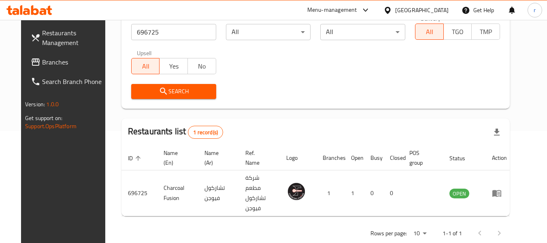 The height and width of the screenshot is (243, 547). What do you see at coordinates (68, 81) in the screenshot?
I see `a: Search Branch Phone` at bounding box center [68, 81].